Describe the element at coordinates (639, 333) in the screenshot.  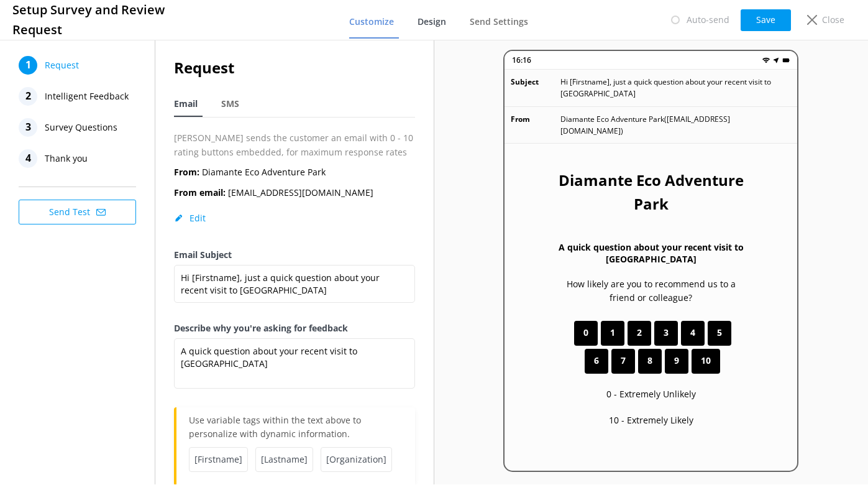
I see `span: 2` at that location.